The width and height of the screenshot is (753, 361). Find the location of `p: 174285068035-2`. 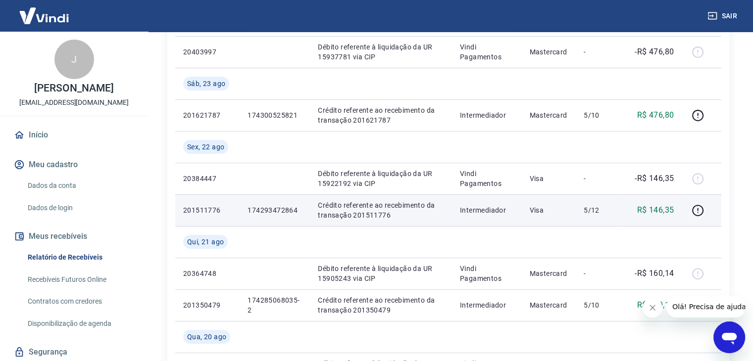

p: 174285068035-2 is located at coordinates (275, 305).